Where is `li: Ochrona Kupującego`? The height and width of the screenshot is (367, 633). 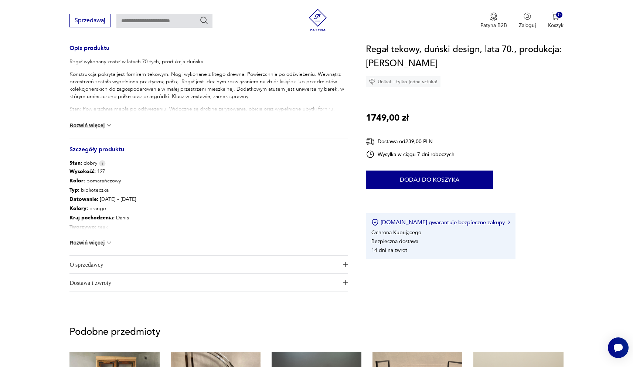
li: Ochrona Kupującego is located at coordinates (396, 232).